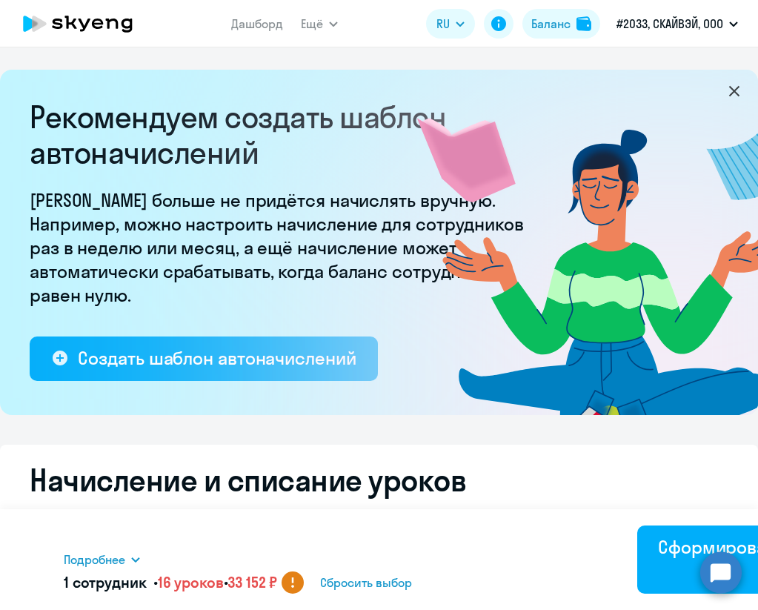 The image size is (758, 610). What do you see at coordinates (366, 582) in the screenshot?
I see `span: Сбросить выбор` at bounding box center [366, 582].